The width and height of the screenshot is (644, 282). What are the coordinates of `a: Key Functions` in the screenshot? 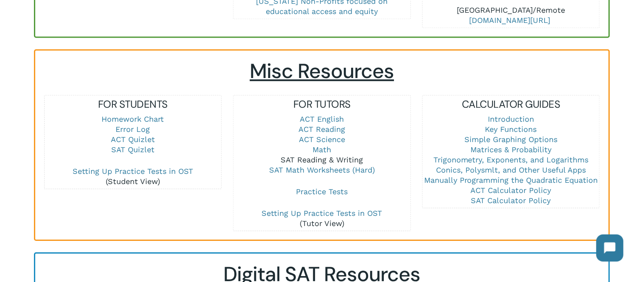 It's located at (511, 129).